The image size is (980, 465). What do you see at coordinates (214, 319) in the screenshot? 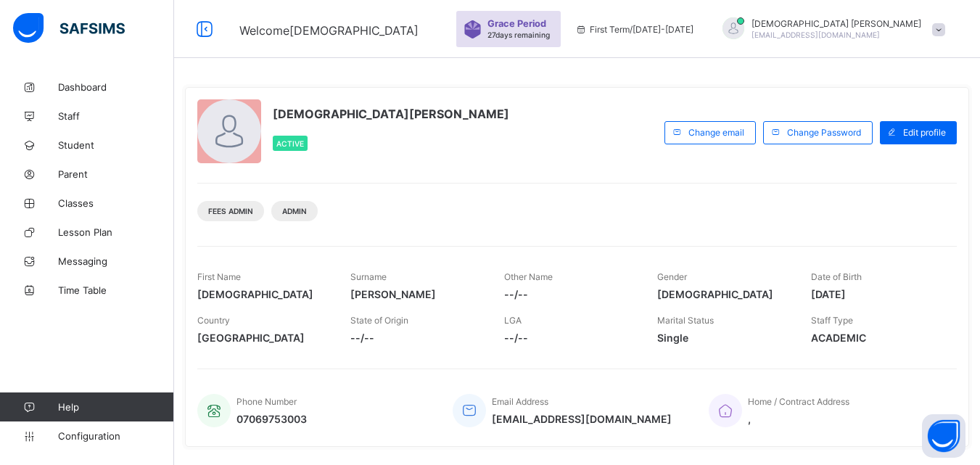
I see `span: Country` at bounding box center [214, 319].